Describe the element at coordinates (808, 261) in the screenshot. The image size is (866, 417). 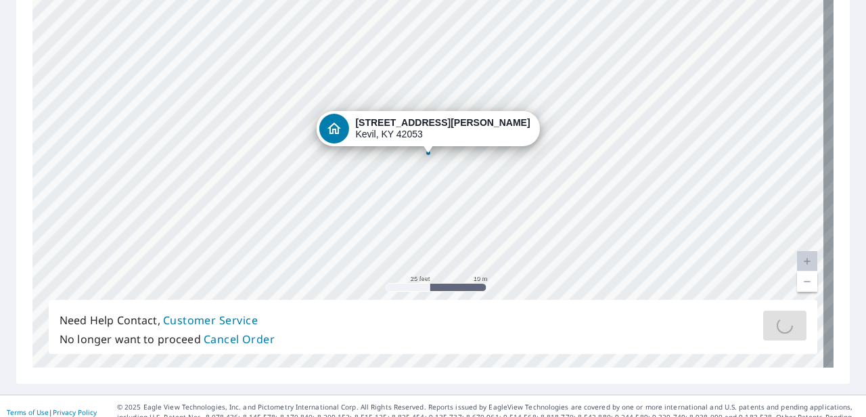
I see `a: Current Level 20, Zoom In Disabled` at that location.